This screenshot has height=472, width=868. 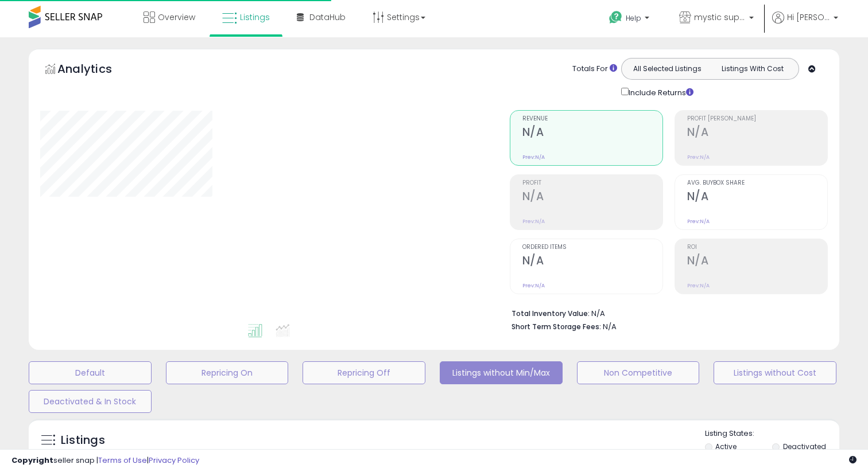 What do you see at coordinates (630, 20) in the screenshot?
I see `a: Help` at bounding box center [630, 20].